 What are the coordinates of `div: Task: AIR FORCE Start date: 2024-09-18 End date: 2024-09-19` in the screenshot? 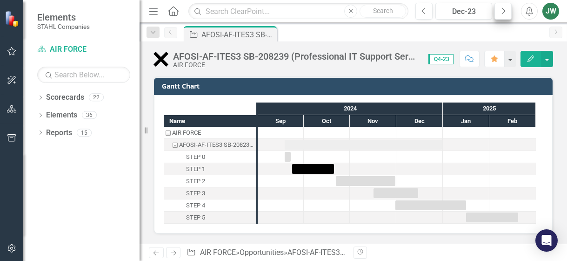 It's located at (210, 133).